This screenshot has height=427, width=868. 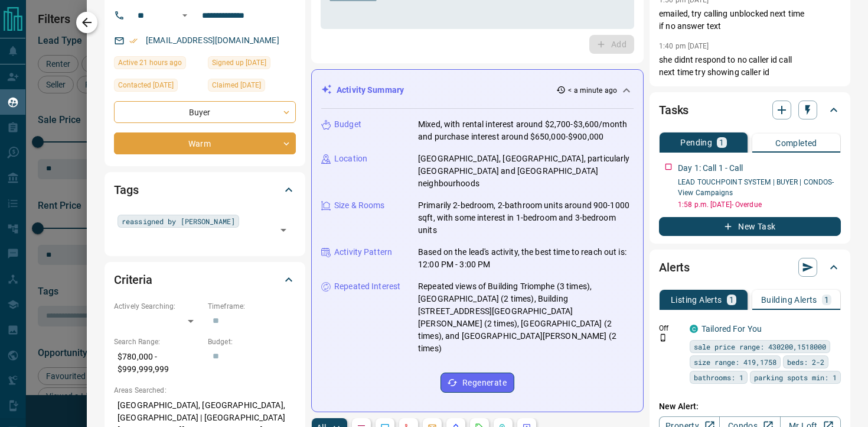 What do you see at coordinates (526, 130) in the screenshot?
I see `p: Mixed, with rental interest around $2,700-$3,600/month and purchase interest around $650,000-$900...` at bounding box center [526, 130].